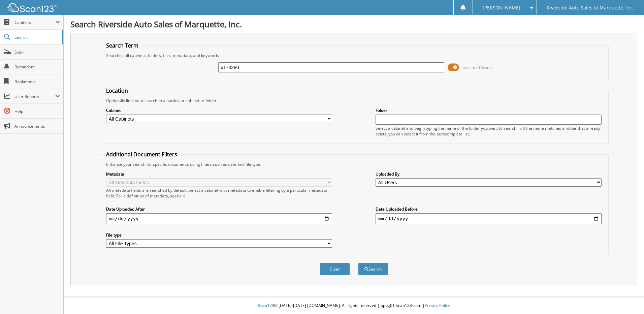  Describe the element at coordinates (266, 305) in the screenshot. I see `span: Scan123` at that location.